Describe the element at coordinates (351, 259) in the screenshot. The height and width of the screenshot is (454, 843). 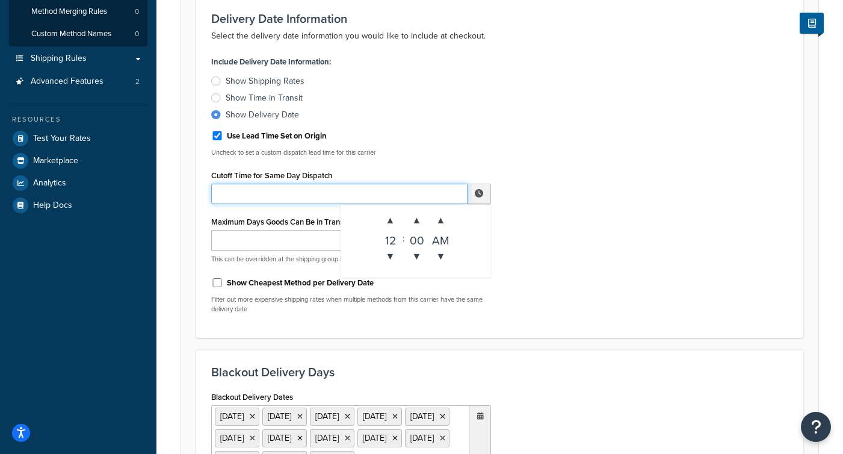
I see `p: This can be overridden at the shipping group level` at that location.